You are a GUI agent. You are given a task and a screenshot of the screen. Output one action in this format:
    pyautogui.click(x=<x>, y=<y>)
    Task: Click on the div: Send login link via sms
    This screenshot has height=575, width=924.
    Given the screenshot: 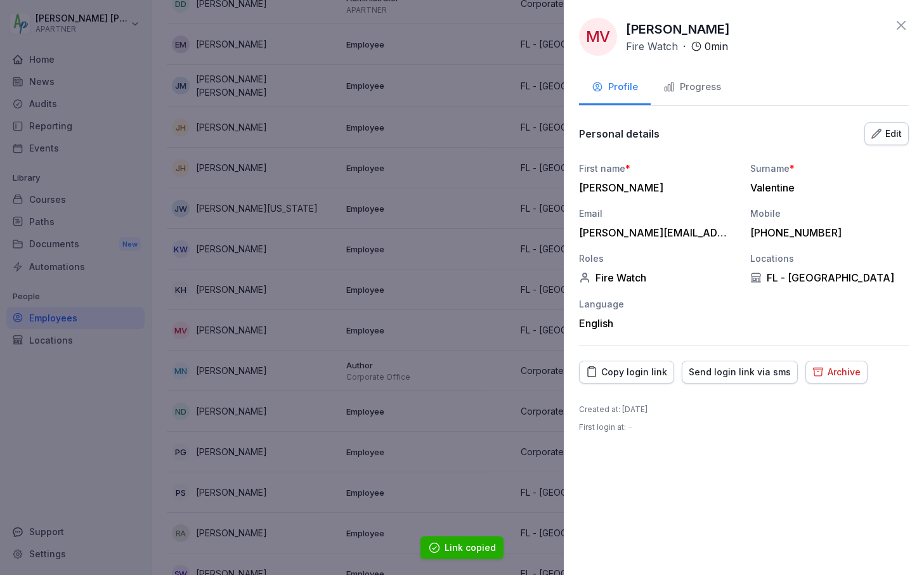 What is the action you would take?
    pyautogui.click(x=740, y=372)
    